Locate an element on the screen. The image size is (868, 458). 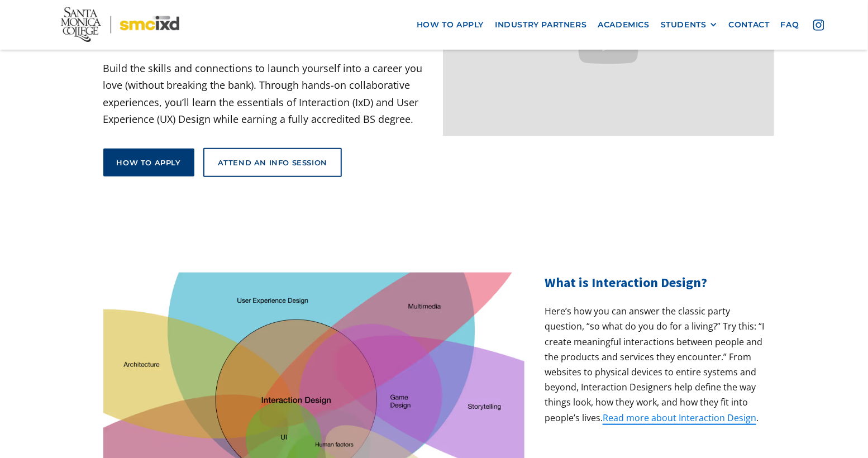
img: icon - instagram is located at coordinates (819, 25).